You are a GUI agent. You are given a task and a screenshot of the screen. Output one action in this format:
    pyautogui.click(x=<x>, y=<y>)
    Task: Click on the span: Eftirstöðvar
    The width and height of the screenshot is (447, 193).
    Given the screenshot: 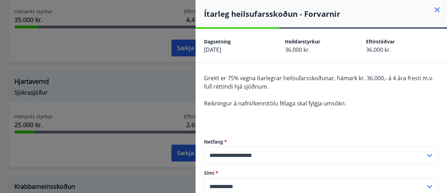 What is the action you would take?
    pyautogui.click(x=381, y=41)
    